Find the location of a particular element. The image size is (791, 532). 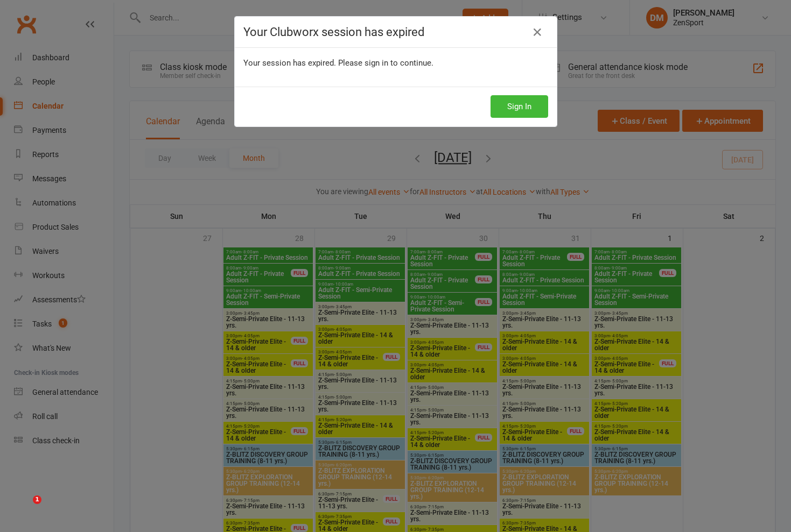

button: Sign In is located at coordinates (519, 106).